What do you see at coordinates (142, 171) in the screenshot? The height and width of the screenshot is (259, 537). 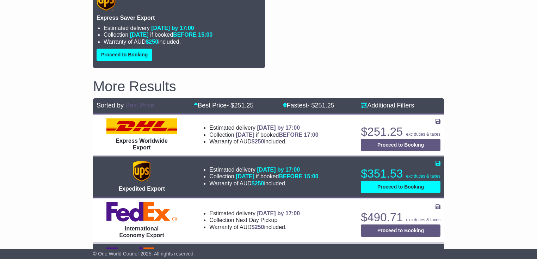 I see `img: UPS (new): Expedited Export` at bounding box center [142, 171].